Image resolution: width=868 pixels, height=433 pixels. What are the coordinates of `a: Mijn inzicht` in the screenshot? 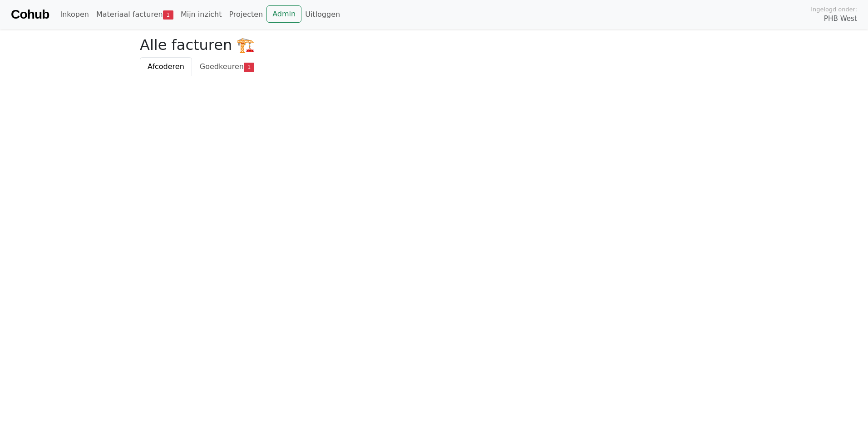 It's located at (201, 15).